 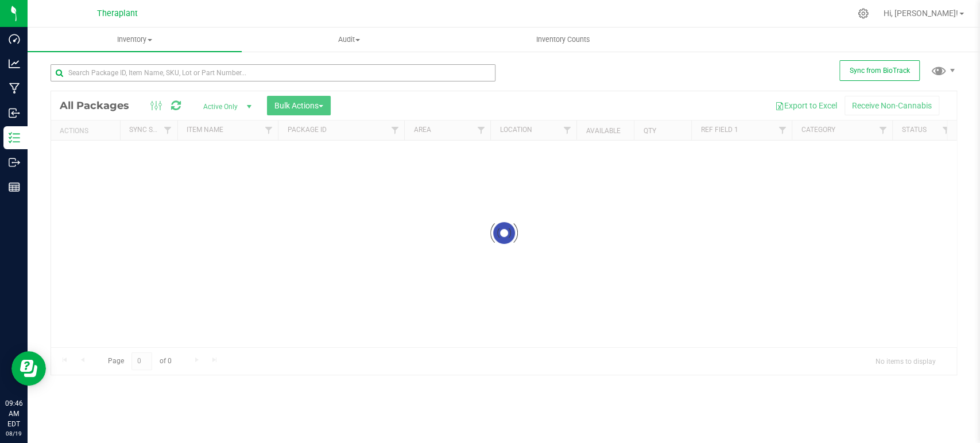 I want to click on inline-svg: Inbound, so click(x=15, y=113).